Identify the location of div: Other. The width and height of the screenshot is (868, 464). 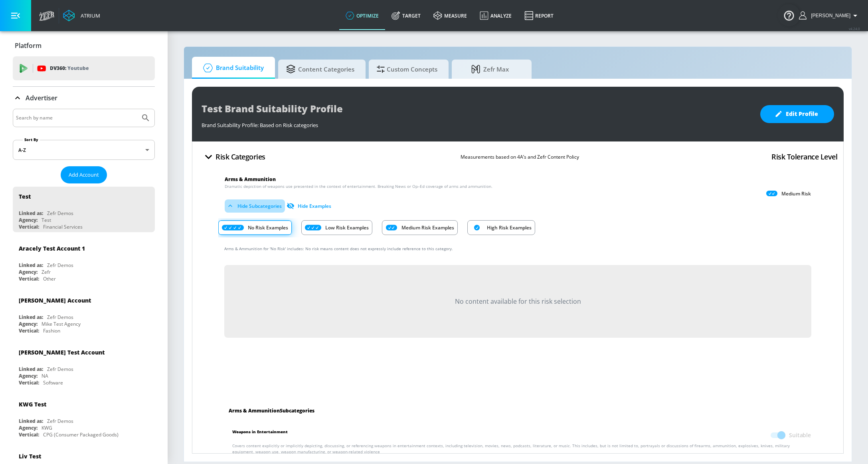
(50, 278).